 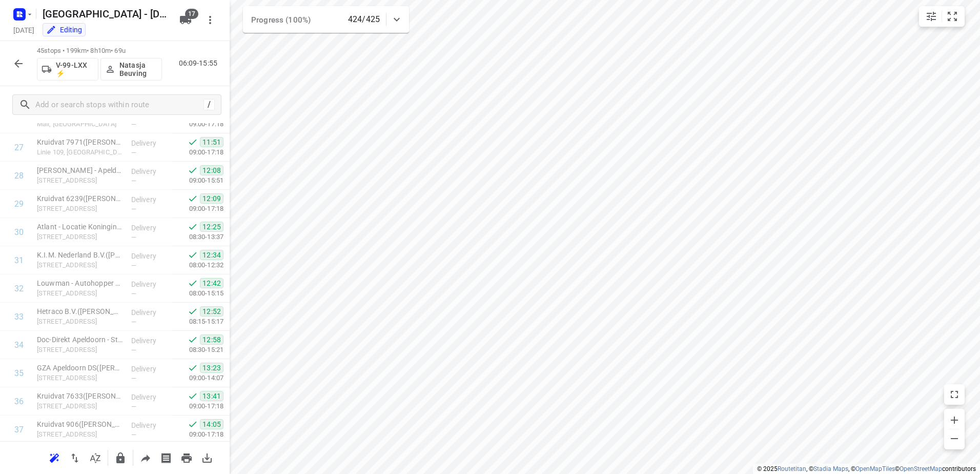 I want to click on span: Print shipping labels, so click(x=166, y=457).